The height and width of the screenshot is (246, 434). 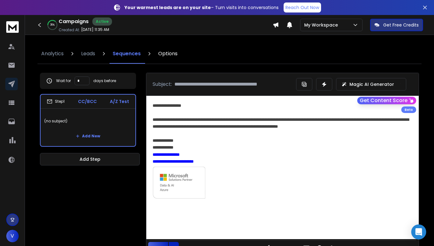 What do you see at coordinates (88, 54) in the screenshot?
I see `p: Leads` at bounding box center [88, 54].